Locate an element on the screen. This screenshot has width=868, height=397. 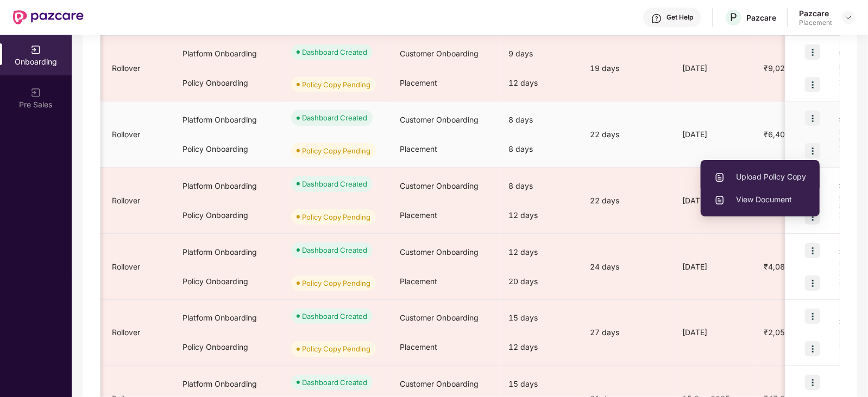
span: ₹4,08,000 is located at coordinates (782, 267).